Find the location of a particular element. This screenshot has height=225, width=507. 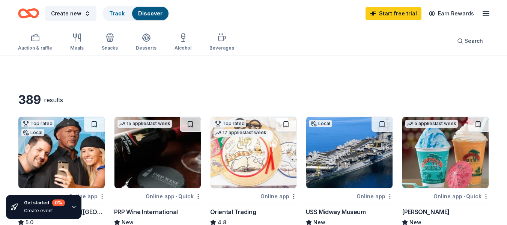

span: Search is located at coordinates (474, 41).